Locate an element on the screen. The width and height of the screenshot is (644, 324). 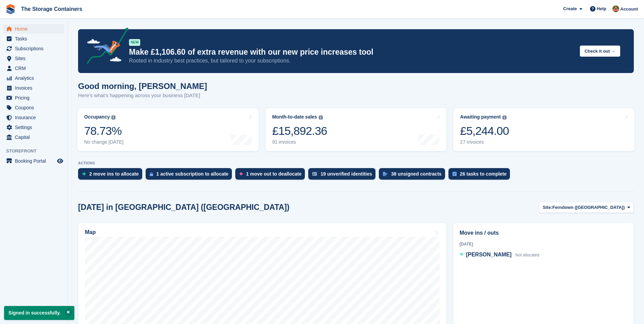
p: ACTIONS is located at coordinates (356, 163).